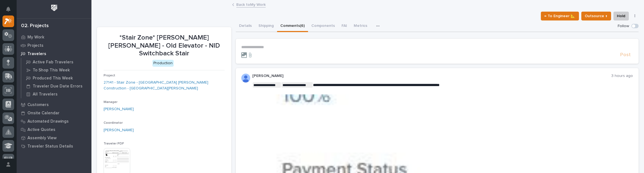 This screenshot has width=644, height=173. What do you see at coordinates (9, 9) in the screenshot?
I see `button: Notifications` at bounding box center [9, 9].